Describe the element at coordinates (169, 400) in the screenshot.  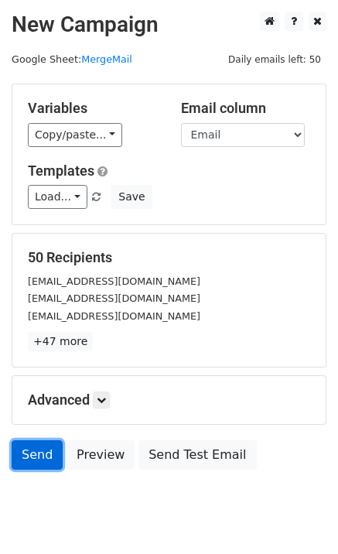
I see `h5: Advanced` at that location.